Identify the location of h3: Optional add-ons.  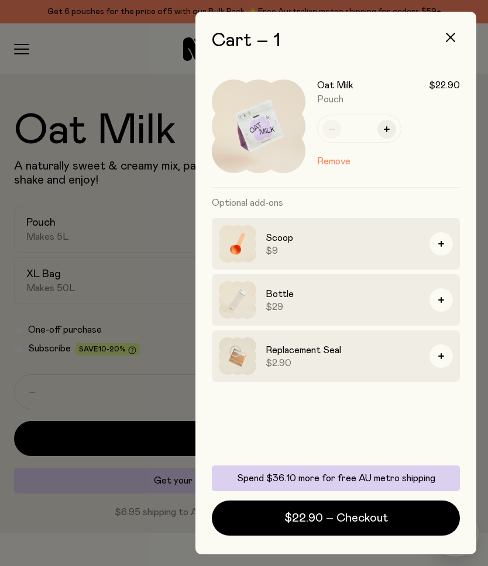
(336, 203).